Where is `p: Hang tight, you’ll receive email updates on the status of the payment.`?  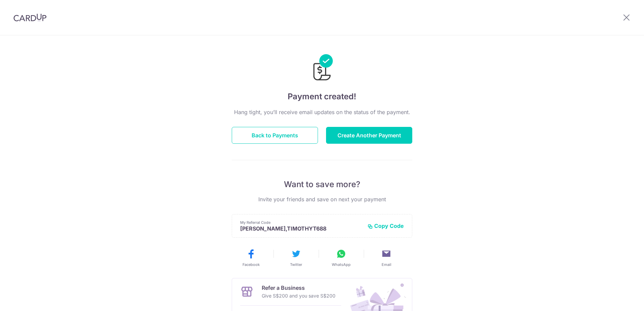 p: Hang tight, you’ll receive email updates on the status of the payment. is located at coordinates (322, 112).